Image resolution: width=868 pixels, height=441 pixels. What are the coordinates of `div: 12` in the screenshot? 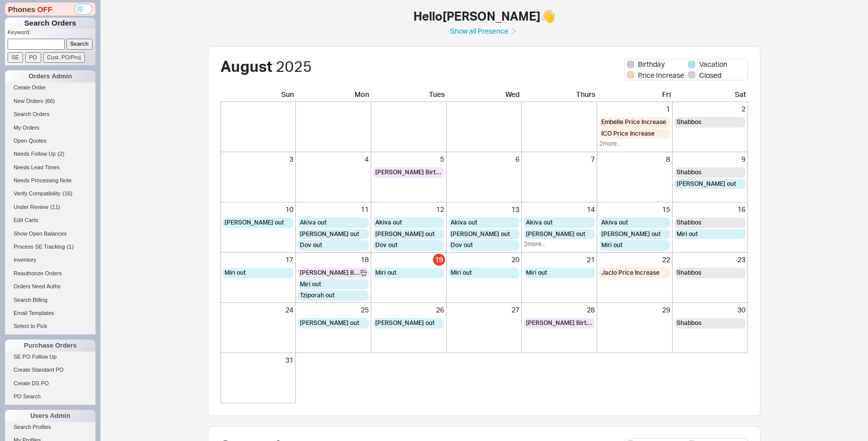 It's located at (408, 210).